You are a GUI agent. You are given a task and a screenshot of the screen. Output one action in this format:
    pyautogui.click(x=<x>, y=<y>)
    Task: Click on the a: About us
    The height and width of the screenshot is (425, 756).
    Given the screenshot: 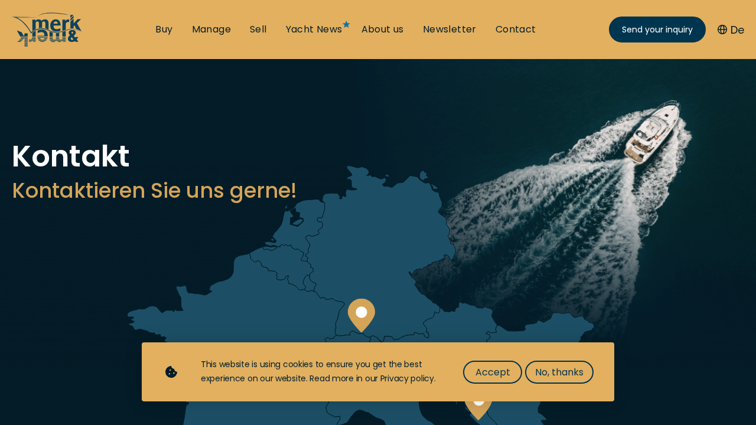 What is the action you would take?
    pyautogui.click(x=383, y=30)
    